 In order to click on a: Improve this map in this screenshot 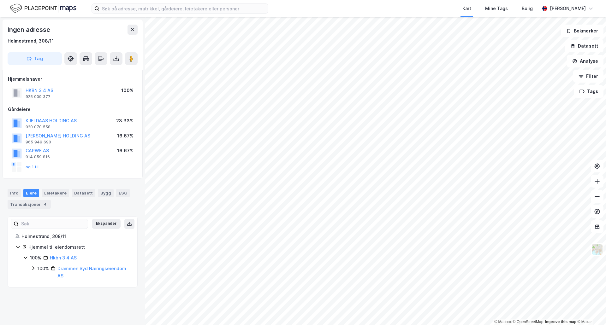, I will do `click(560, 322)`.